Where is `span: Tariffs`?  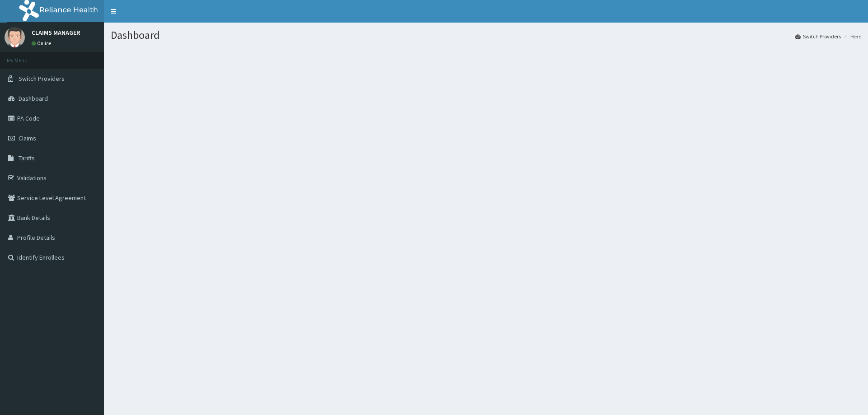 span: Tariffs is located at coordinates (27, 158).